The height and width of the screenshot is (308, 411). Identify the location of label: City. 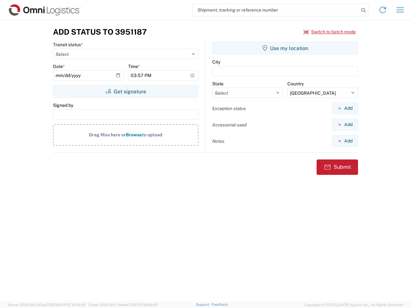
(216, 62).